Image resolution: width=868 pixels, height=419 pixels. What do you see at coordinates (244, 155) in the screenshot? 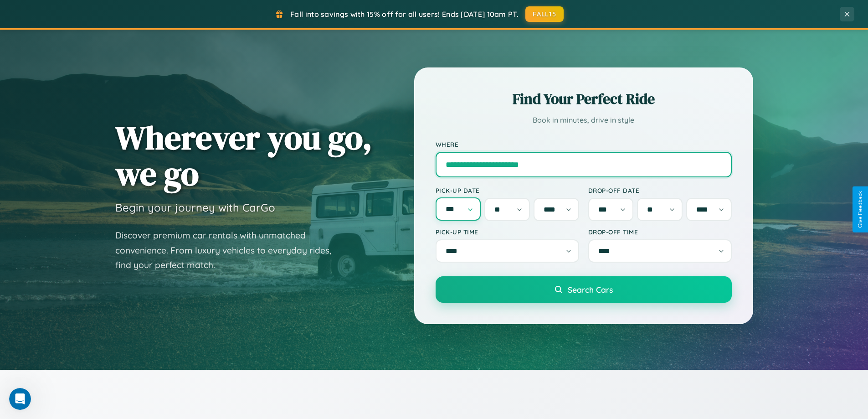
I see `h1: Wherever you go, we go` at bounding box center [244, 155].